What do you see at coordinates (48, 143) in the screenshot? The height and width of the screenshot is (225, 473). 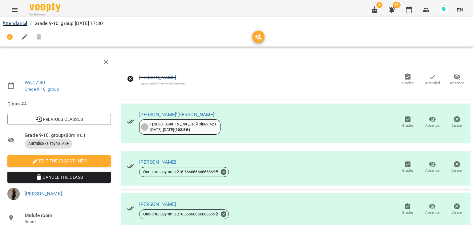 I see `span: Англійська групи, A2+` at bounding box center [48, 143].